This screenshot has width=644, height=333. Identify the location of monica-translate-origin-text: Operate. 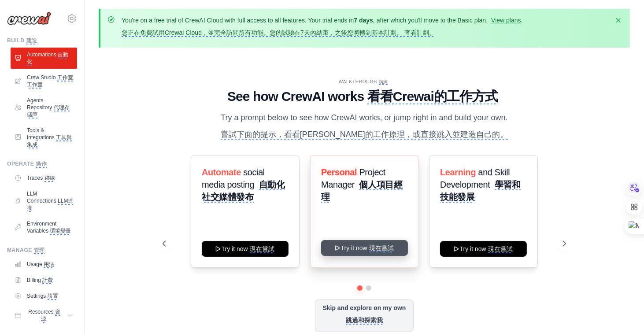
(20, 164).